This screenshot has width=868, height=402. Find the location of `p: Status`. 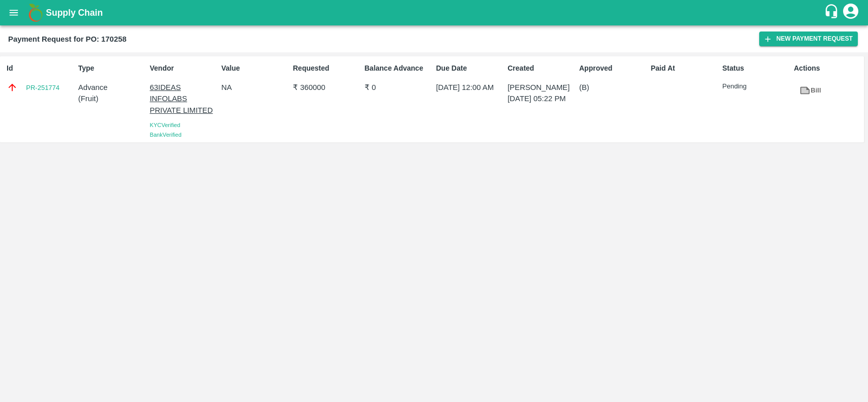

p: Status is located at coordinates (756, 68).